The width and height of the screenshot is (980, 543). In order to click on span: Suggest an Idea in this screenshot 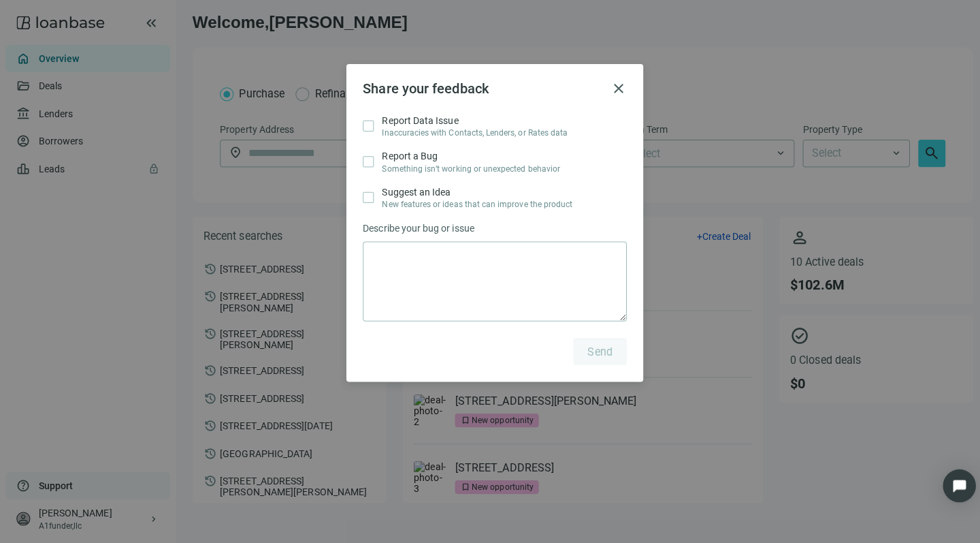, I will do `click(412, 195)`.